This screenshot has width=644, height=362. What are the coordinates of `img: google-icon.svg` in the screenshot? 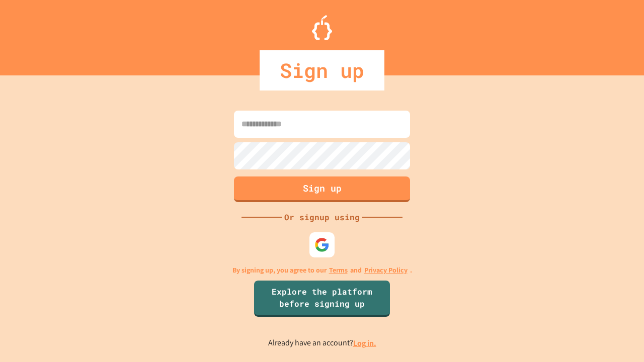 It's located at (322, 245).